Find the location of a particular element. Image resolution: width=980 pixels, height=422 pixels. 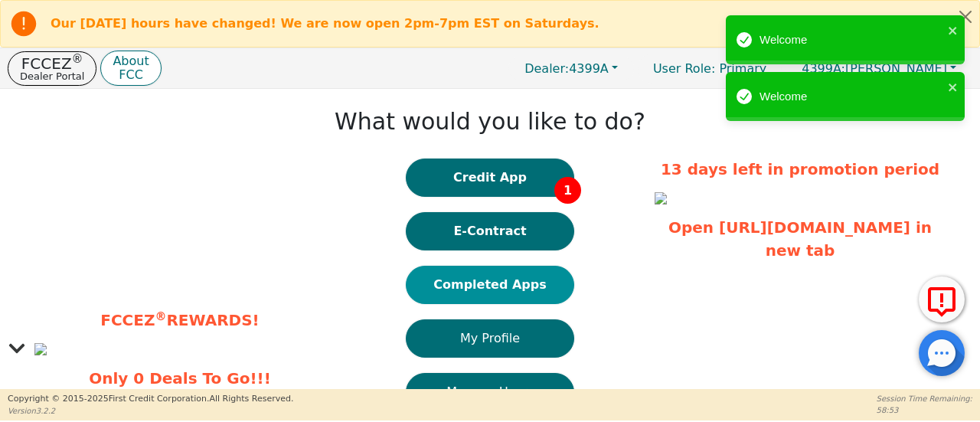

span: All Rights Reserved. is located at coordinates (251, 398).